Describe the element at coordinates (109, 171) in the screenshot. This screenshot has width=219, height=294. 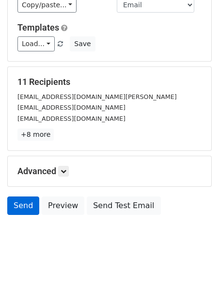
I see `h5: Advanced` at that location.